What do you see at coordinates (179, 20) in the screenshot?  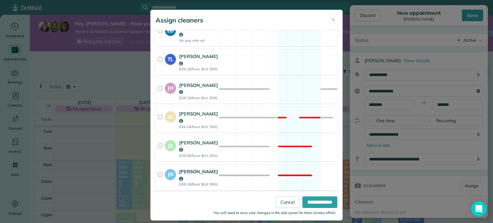 I see `h5: Assign cleaners` at bounding box center [179, 20].